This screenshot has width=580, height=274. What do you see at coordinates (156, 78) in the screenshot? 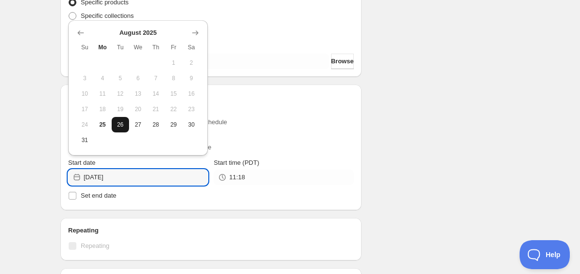
I see `span: 7` at bounding box center [156, 78].